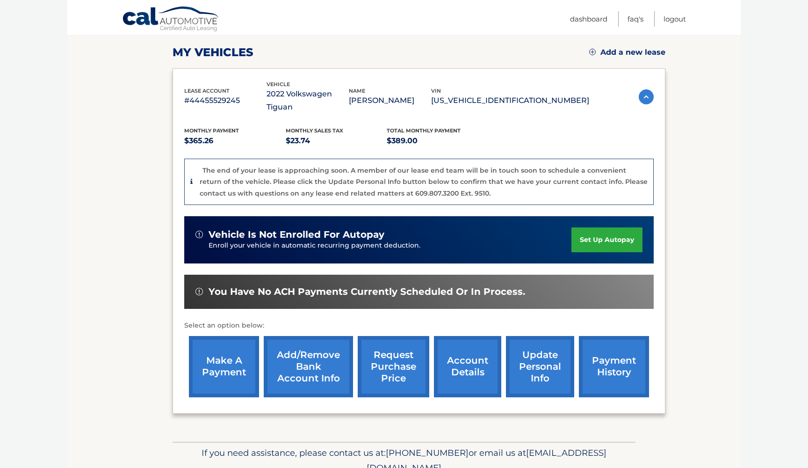 The image size is (808, 468). Describe the element at coordinates (314, 131) in the screenshot. I see `span: Monthly sales Tax` at that location.